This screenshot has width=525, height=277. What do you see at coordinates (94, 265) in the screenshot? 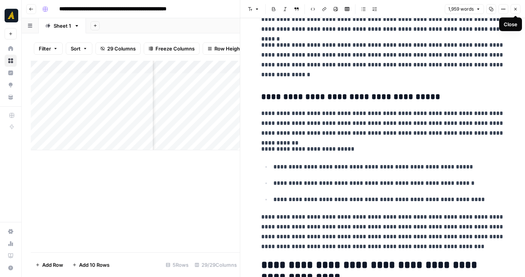
I see `span: Add 10 Rows` at bounding box center [94, 265].